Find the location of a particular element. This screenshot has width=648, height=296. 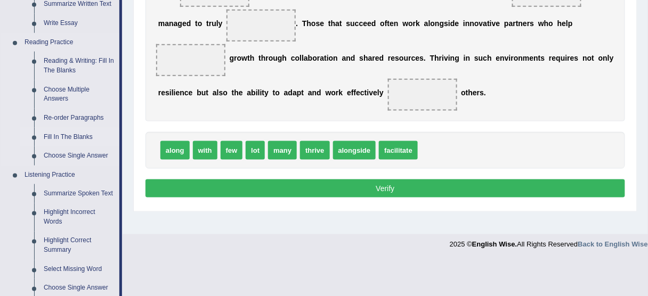

span: alongside is located at coordinates (355, 150).